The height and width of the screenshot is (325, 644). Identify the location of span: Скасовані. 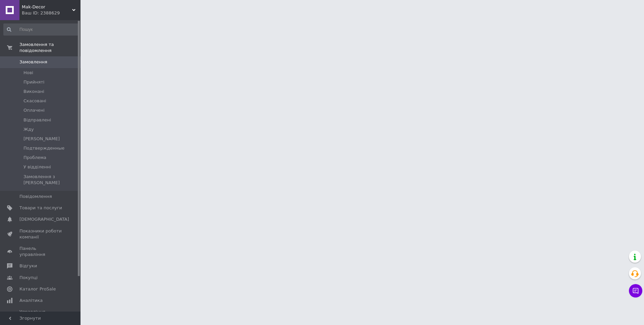
(35, 101).